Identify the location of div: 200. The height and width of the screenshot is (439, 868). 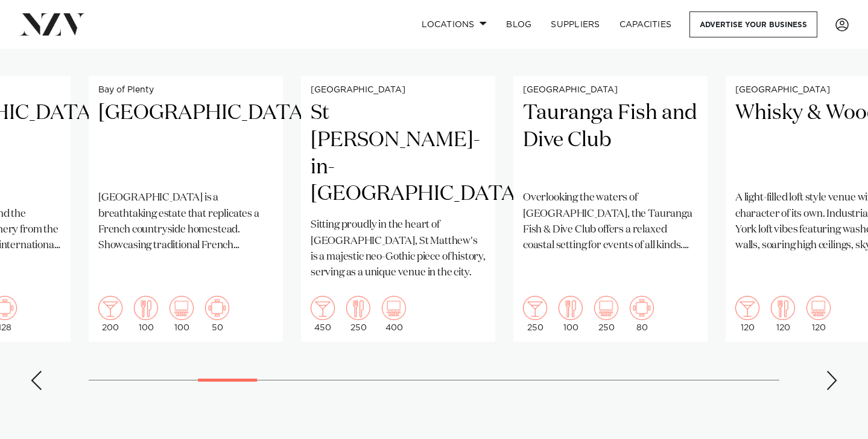
(111, 314).